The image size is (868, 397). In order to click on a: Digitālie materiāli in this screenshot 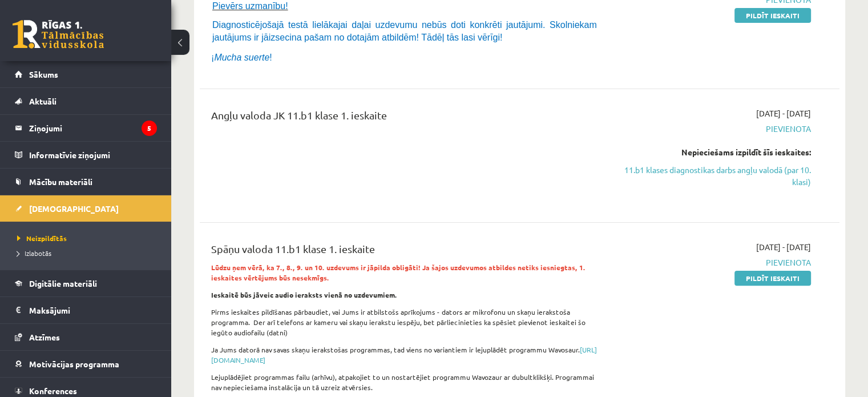, I will do `click(86, 283)`.